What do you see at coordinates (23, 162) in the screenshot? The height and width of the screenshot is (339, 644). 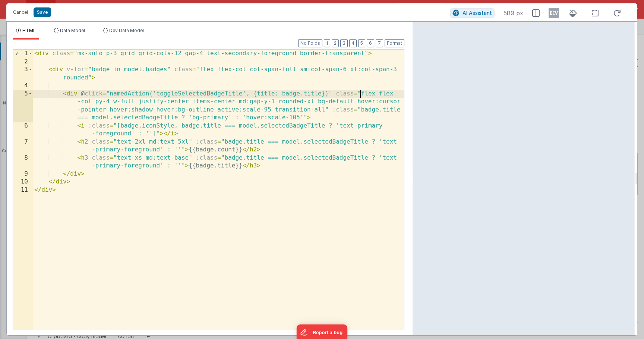 I see `div: 8` at bounding box center [23, 162].